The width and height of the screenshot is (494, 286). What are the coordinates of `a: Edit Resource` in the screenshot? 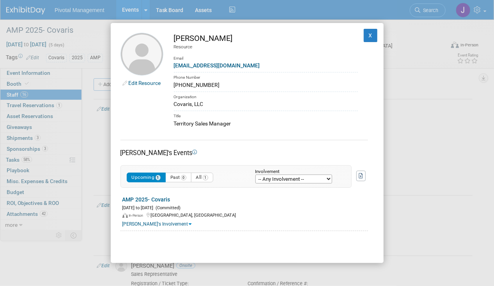 It's located at (145, 83).